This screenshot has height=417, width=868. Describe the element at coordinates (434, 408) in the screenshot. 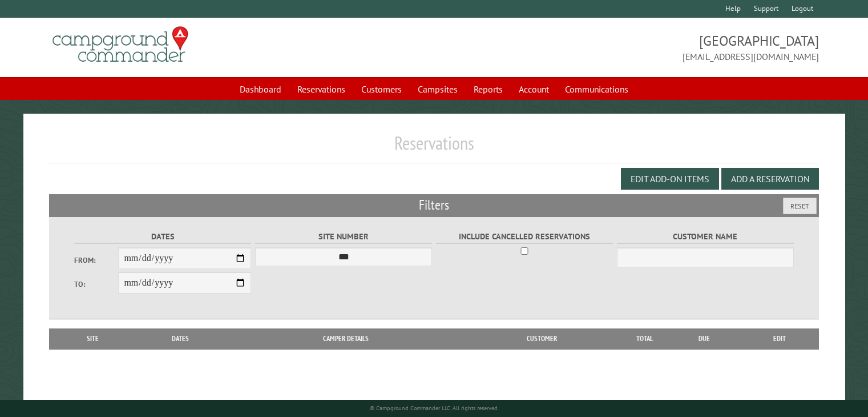

I see `small: © Campground Commander LLC. All rights reserved.` at that location.